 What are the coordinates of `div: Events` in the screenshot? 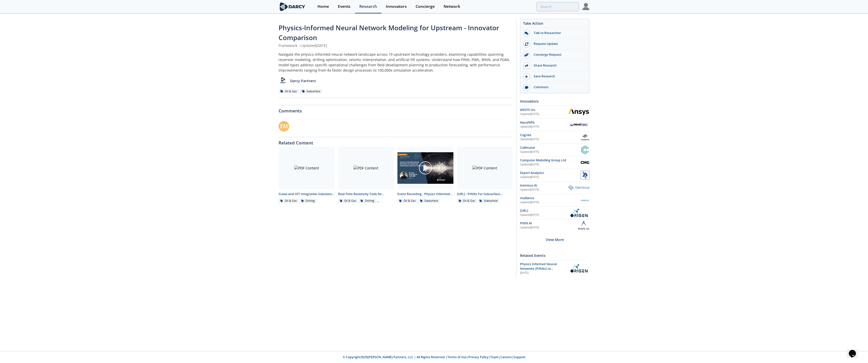 It's located at (344, 7).